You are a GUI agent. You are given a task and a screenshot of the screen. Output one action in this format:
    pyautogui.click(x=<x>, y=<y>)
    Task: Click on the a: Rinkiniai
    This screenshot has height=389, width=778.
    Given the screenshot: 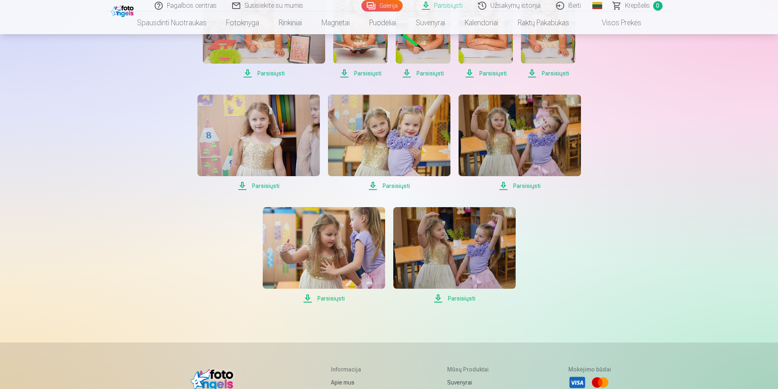 What is the action you would take?
    pyautogui.click(x=290, y=23)
    